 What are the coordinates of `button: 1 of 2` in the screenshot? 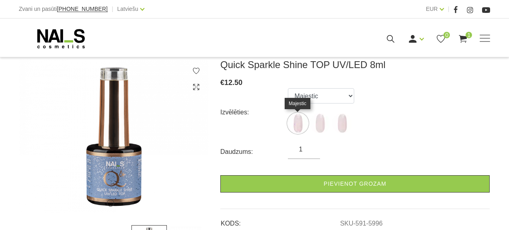 It's located at (111, 203).